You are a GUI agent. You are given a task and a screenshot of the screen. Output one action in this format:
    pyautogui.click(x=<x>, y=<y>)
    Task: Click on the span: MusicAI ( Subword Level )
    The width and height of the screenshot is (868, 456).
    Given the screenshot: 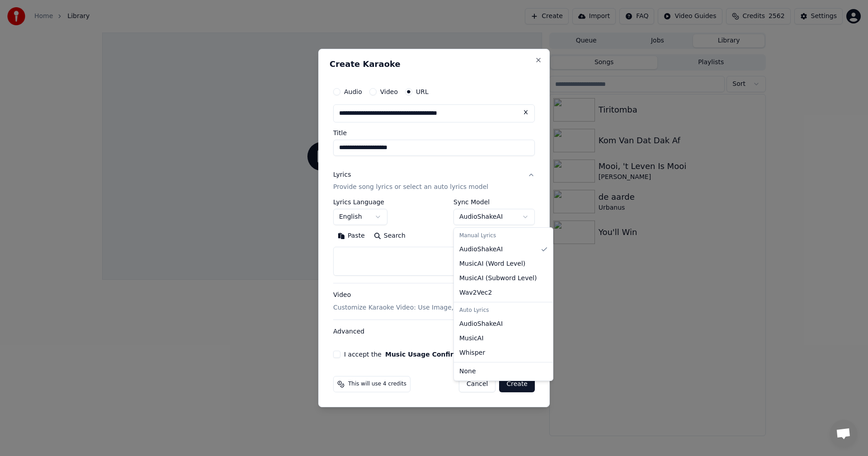 What is the action you would take?
    pyautogui.click(x=497, y=278)
    